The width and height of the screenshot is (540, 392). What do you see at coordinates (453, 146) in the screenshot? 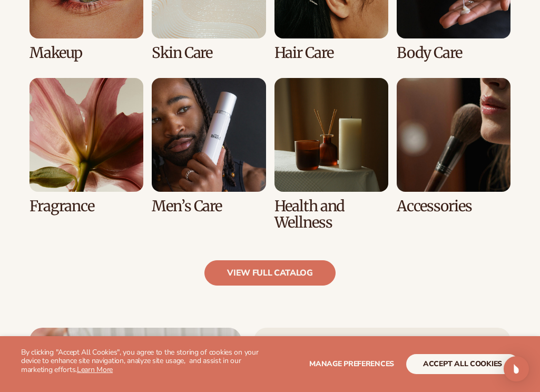
I see `div: 8 / 8` at bounding box center [453, 146].